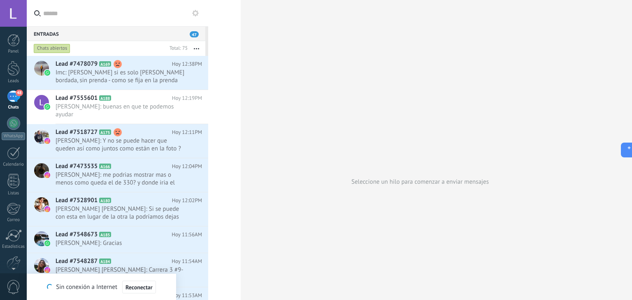  Describe the element at coordinates (116, 34) in the screenshot. I see `div: Entradas` at that location.